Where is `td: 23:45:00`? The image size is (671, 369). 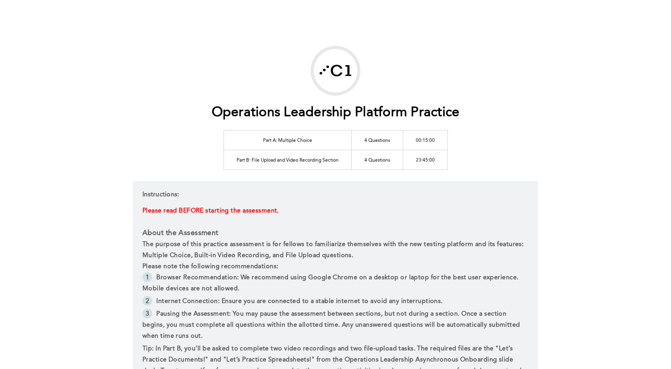 td: 23:45:00 is located at coordinates (425, 160).